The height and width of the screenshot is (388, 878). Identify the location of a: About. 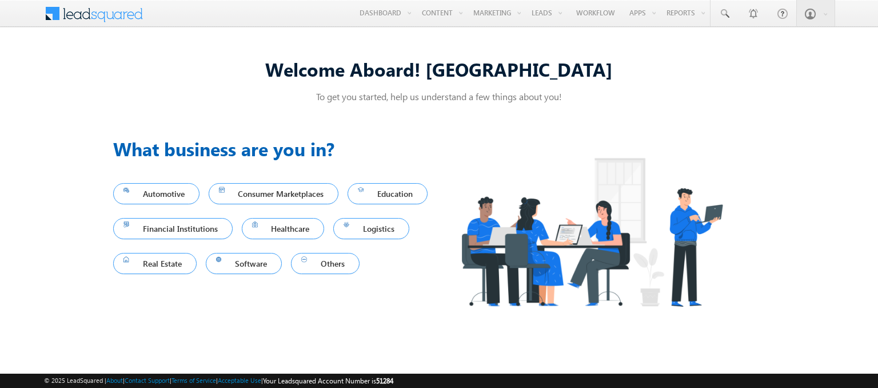
(114, 380).